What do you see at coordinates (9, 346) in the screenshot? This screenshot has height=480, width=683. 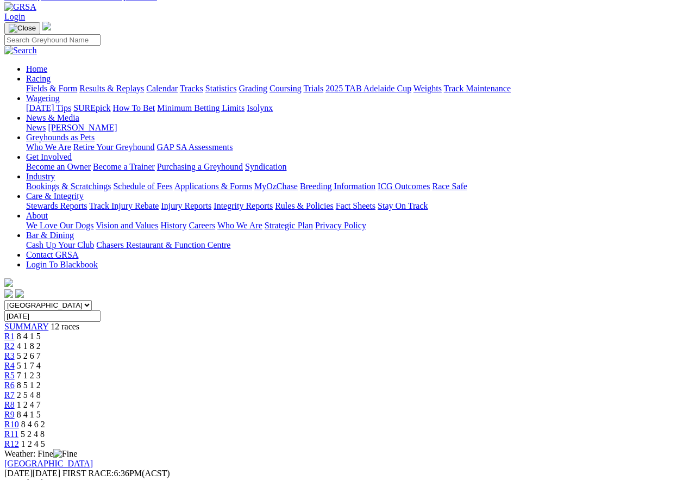 I see `span: R2` at bounding box center [9, 346].